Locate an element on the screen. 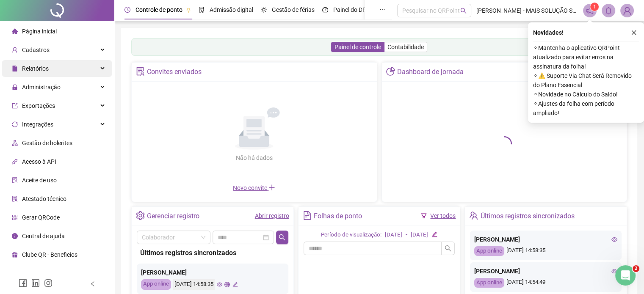  span: plus is located at coordinates (272, 188).